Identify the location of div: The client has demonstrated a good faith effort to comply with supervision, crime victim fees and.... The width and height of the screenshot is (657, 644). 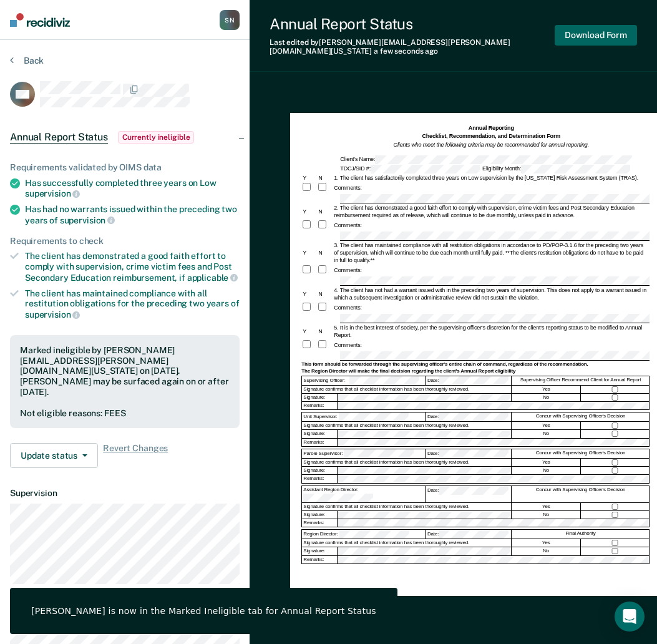
(132, 266).